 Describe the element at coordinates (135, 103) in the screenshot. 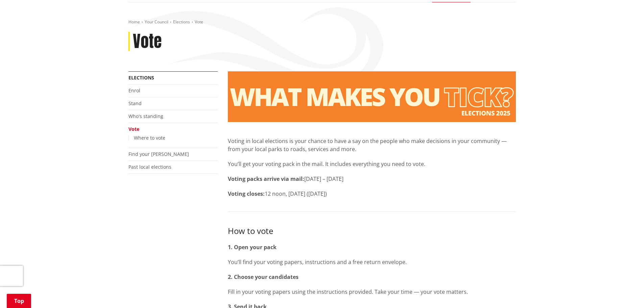

I see `a: Stand` at that location.